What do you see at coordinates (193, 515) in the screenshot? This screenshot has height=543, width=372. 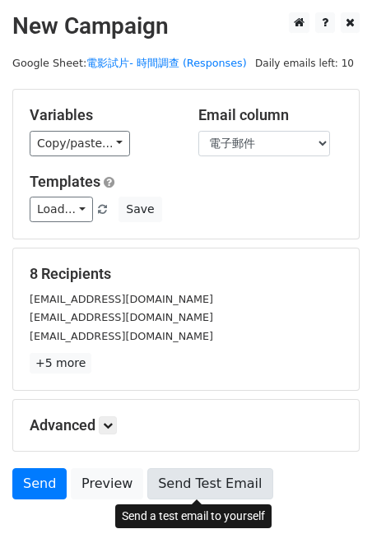 I see `div: Send a test email to yourself` at bounding box center [193, 515].